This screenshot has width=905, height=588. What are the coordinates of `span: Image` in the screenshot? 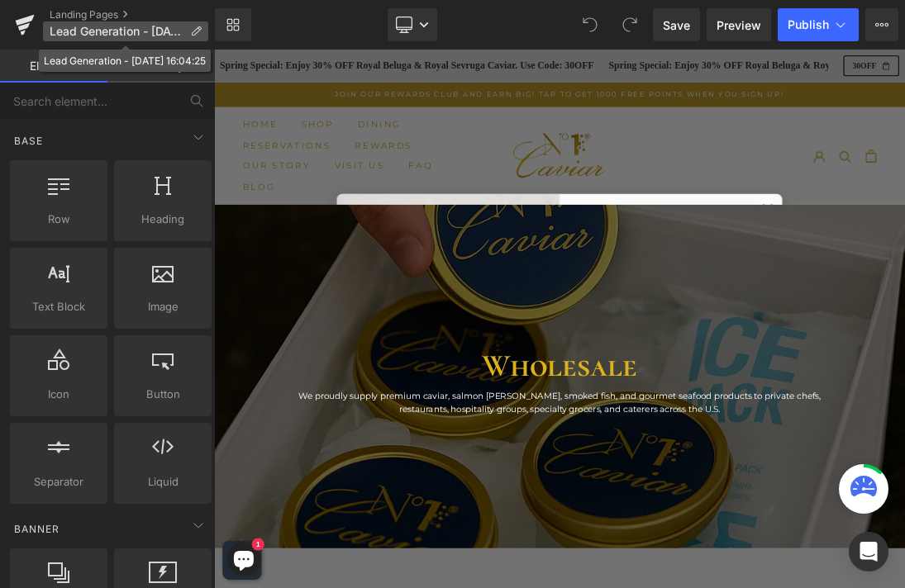 It's located at (163, 306).